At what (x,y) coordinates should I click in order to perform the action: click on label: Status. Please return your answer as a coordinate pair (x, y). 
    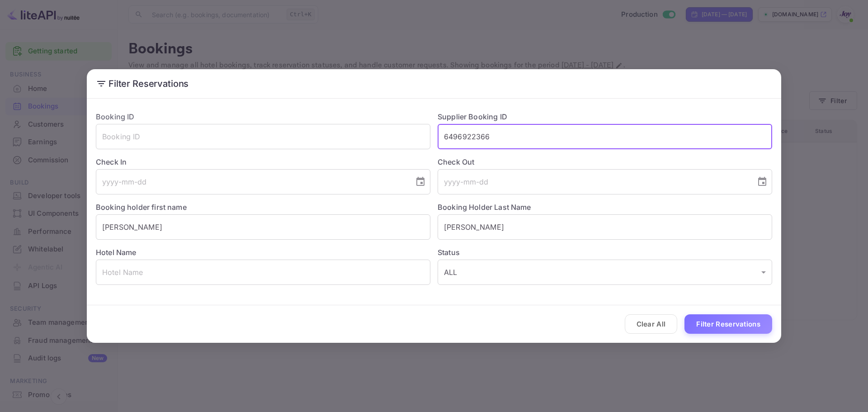
    Looking at the image, I should click on (605, 252).